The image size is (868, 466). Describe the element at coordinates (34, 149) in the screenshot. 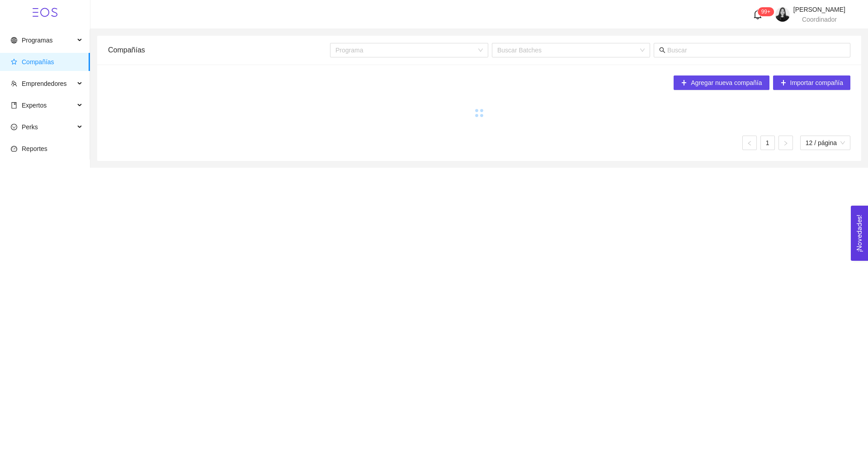

I see `span: Reportes` at that location.